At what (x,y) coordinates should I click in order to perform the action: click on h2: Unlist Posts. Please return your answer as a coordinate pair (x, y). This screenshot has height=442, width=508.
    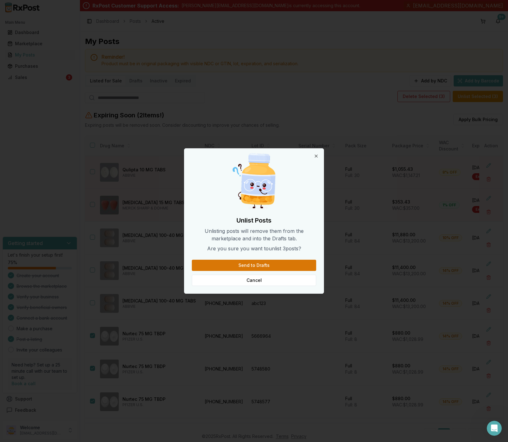
    Looking at the image, I should click on (254, 220).